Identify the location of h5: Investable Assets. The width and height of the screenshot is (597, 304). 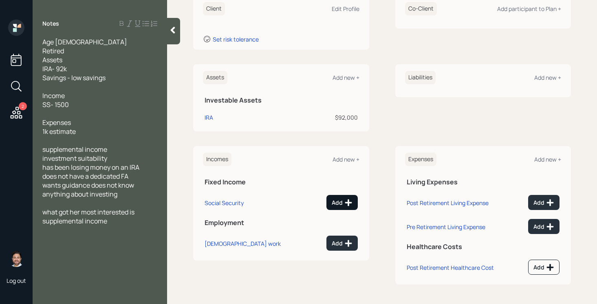
(281, 100).